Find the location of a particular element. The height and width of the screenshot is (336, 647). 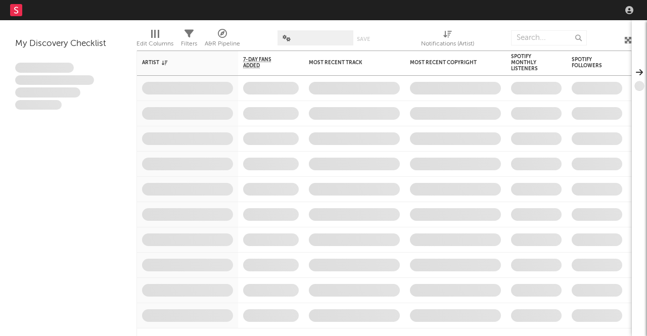

span: 7-Day Fans Added is located at coordinates (263, 63).